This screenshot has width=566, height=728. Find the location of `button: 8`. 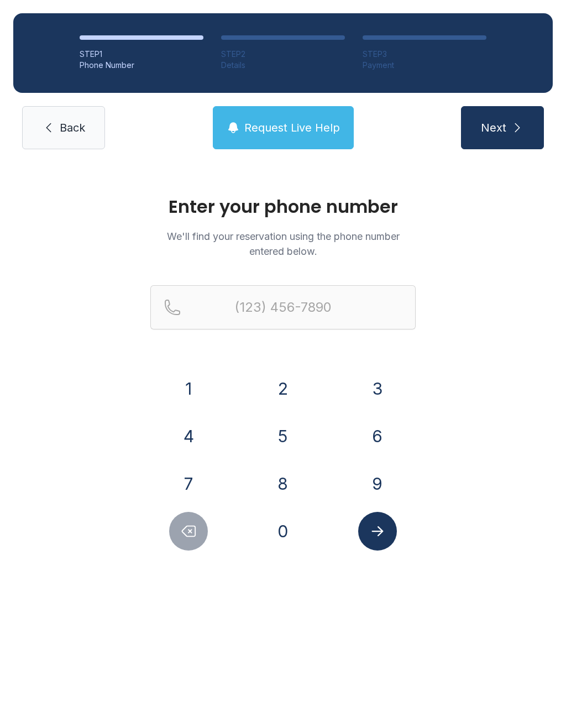

button: 8 is located at coordinates (283, 484).